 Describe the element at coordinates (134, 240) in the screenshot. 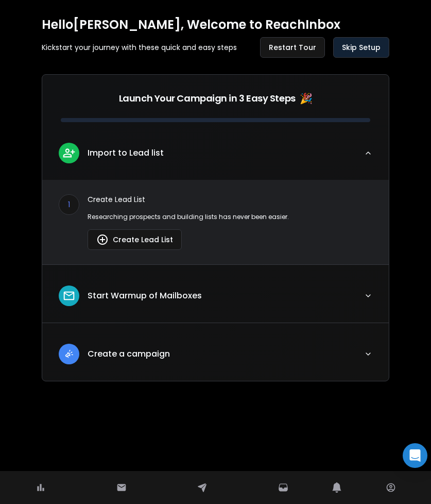

I see `button: Create Lead List` at that location.